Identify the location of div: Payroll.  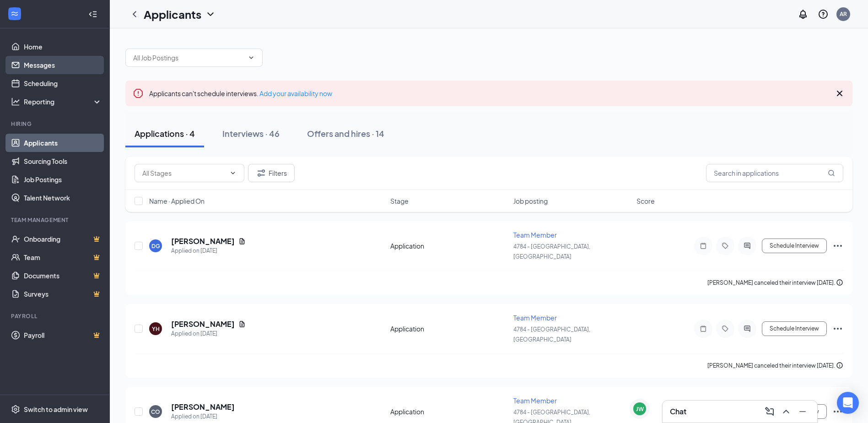
(55, 315).